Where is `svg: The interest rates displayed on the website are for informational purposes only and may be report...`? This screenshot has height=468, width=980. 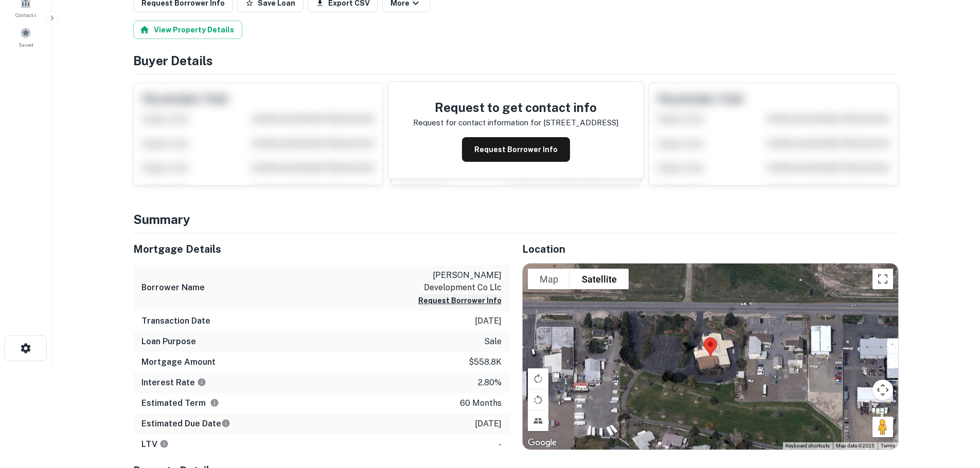 svg: The interest rates displayed on the website are for informational purposes only and may be report... is located at coordinates (202, 382).